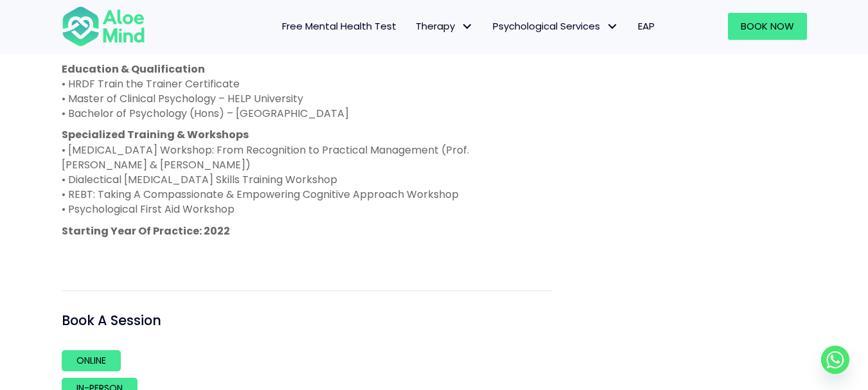  Describe the element at coordinates (91, 361) in the screenshot. I see `a: Online` at that location.